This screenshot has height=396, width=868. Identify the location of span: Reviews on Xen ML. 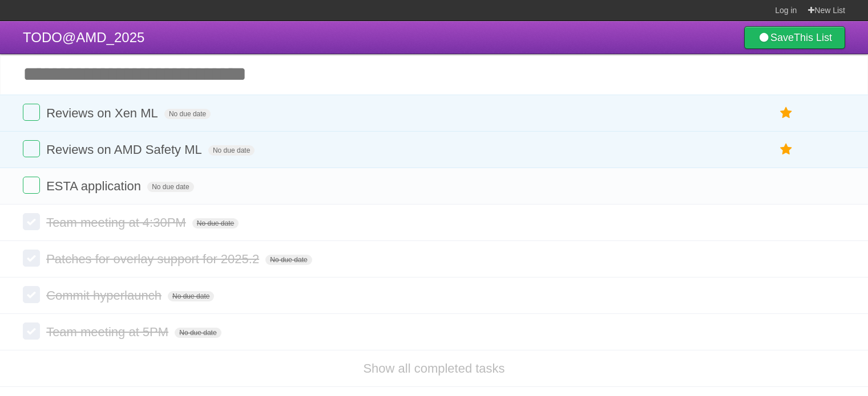
(104, 113).